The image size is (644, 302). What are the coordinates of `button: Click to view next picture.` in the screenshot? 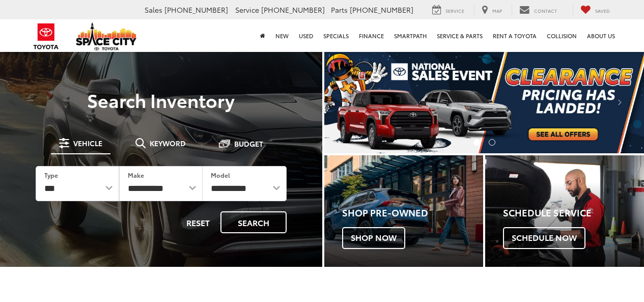 It's located at (620, 102).